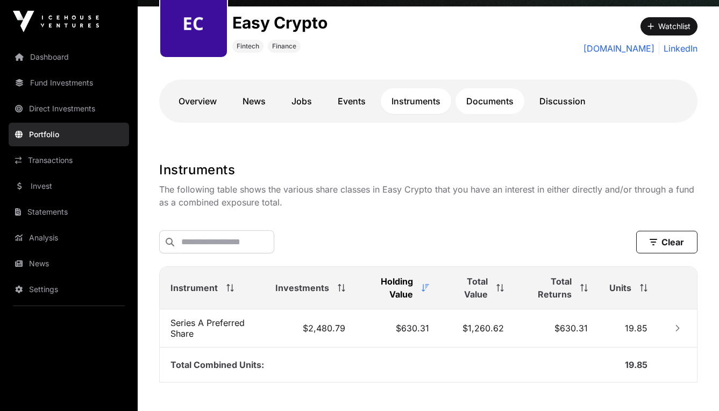 The width and height of the screenshot is (719, 411). What do you see at coordinates (69, 289) in the screenshot?
I see `a: Settings` at bounding box center [69, 289].